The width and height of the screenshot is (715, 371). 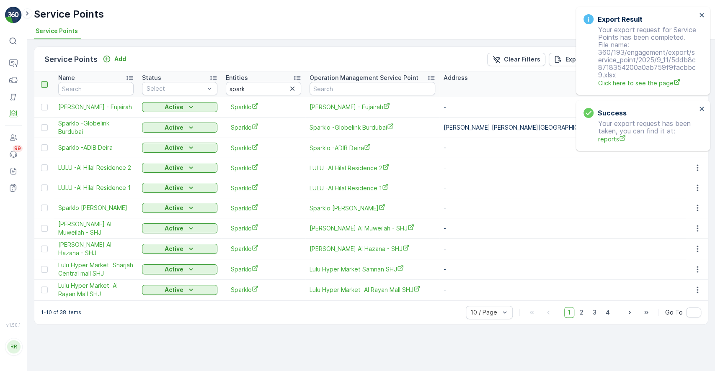 I want to click on p: Entities, so click(x=237, y=78).